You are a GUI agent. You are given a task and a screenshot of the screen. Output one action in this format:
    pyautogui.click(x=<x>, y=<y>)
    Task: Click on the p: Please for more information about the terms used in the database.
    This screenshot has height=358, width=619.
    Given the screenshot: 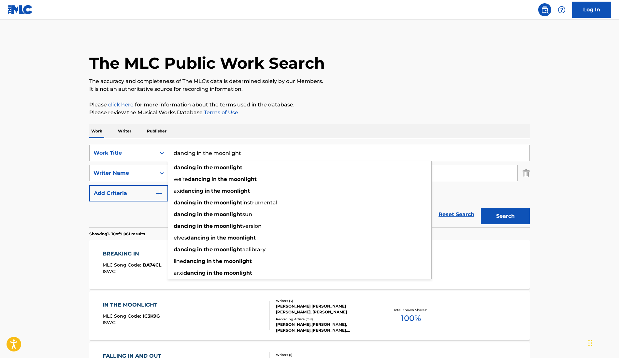 What is the action you would take?
    pyautogui.click(x=309, y=105)
    